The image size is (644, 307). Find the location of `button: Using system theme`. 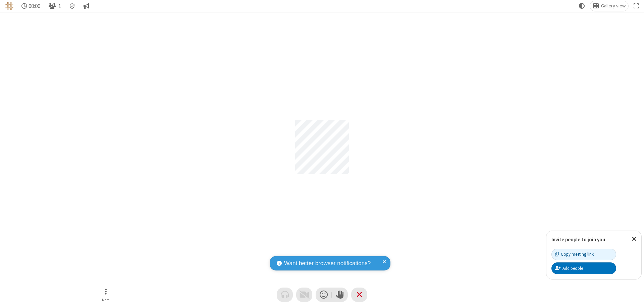

button: Using system theme is located at coordinates (582, 6).